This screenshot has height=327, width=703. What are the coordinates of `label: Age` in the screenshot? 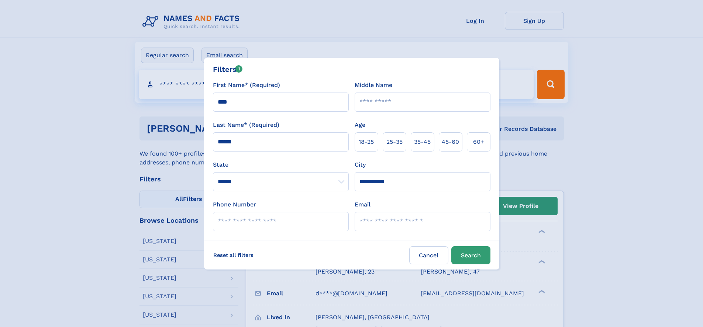 It's located at (360, 125).